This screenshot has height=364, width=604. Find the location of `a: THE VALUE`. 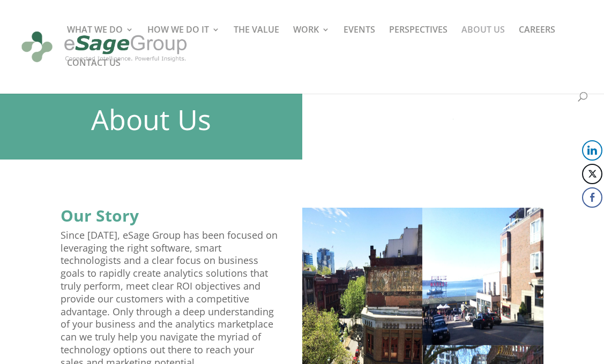

a: THE VALUE is located at coordinates (256, 42).